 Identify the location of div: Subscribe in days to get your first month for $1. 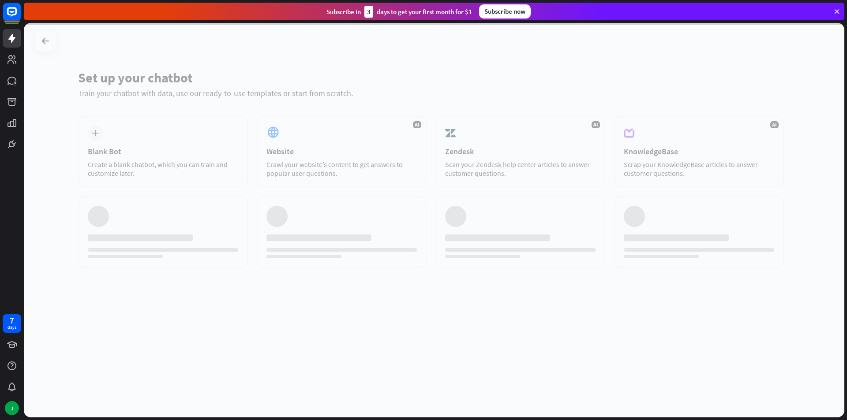
(399, 11).